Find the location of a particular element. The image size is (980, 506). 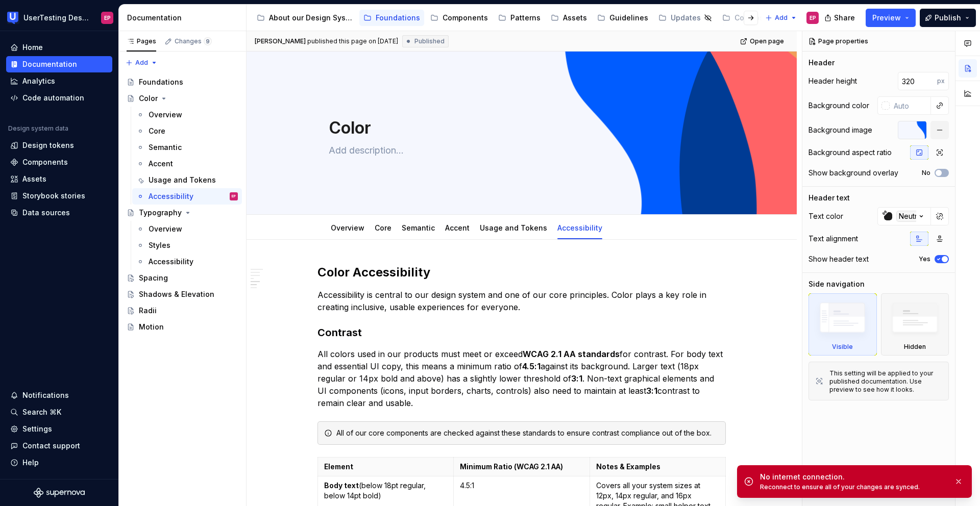

div: Analytics is located at coordinates (39, 81).